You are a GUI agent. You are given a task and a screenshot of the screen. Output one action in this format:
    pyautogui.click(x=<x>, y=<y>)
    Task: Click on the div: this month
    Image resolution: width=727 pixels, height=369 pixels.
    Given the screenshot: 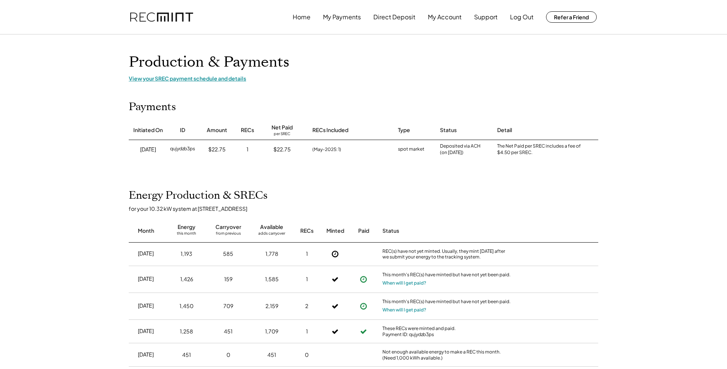 What is the action you would take?
    pyautogui.click(x=186, y=235)
    